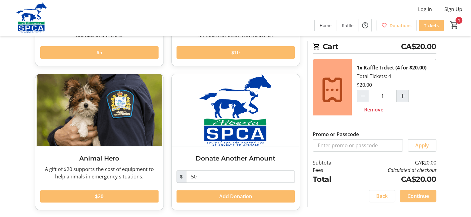 The image size is (471, 217). I want to click on button: $10, so click(235, 53).